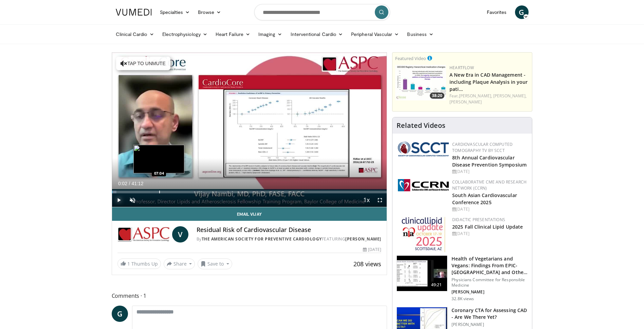  Describe the element at coordinates (367, 264) in the screenshot. I see `span: 208 views` at that location.